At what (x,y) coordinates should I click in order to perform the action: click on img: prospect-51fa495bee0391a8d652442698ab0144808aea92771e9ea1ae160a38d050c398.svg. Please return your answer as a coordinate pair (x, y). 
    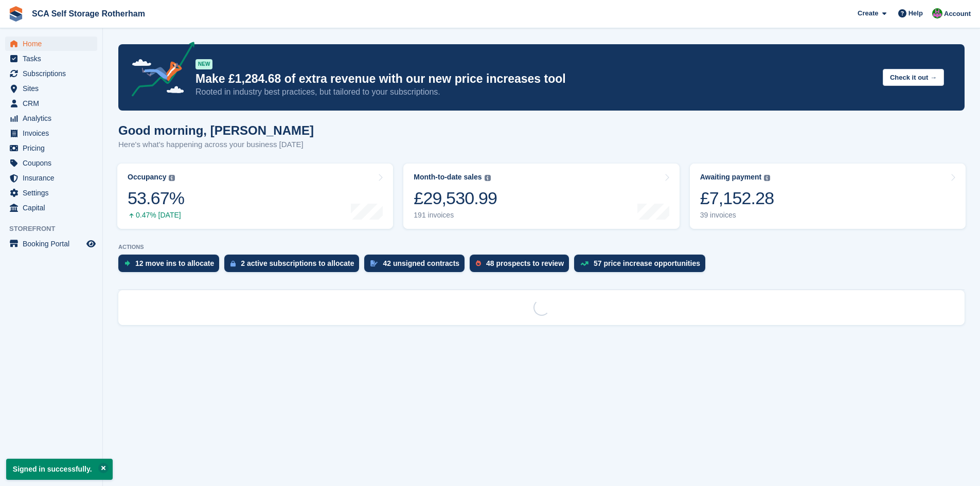
    Looking at the image, I should click on (479, 263).